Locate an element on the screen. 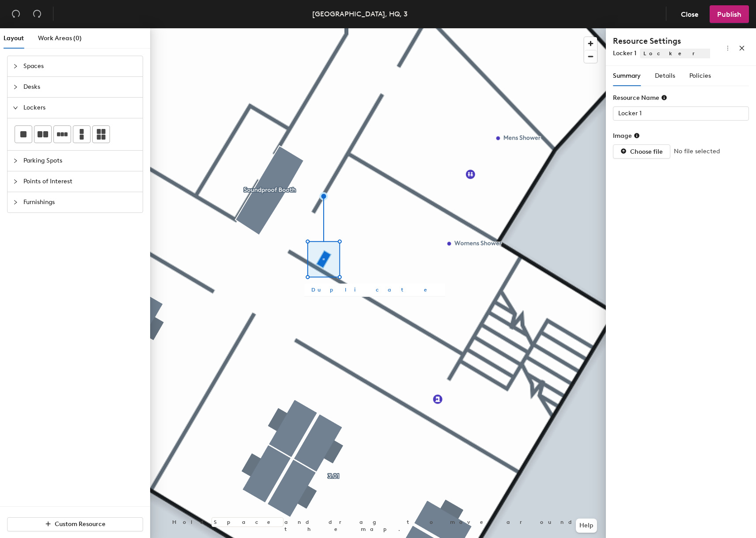  input: Unknown Lockers is located at coordinates (681, 113).